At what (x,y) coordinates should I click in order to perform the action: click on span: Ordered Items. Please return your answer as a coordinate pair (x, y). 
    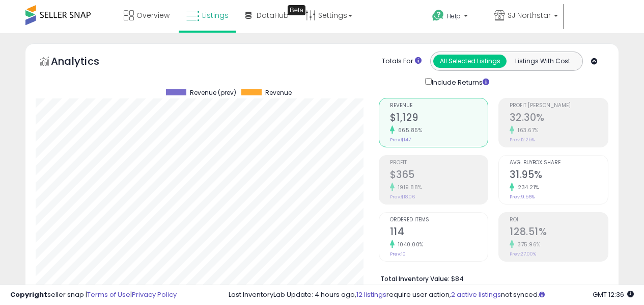
    Looking at the image, I should click on (439, 220).